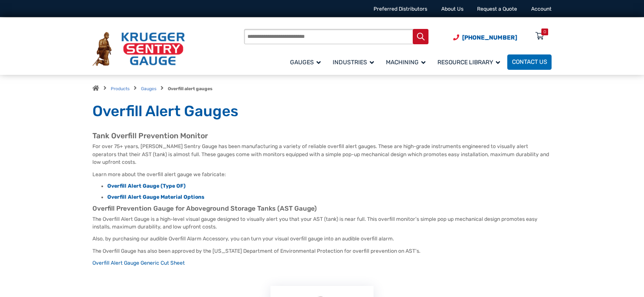 The width and height of the screenshot is (644, 297). Describe the element at coordinates (452, 9) in the screenshot. I see `a: About Us` at that location.